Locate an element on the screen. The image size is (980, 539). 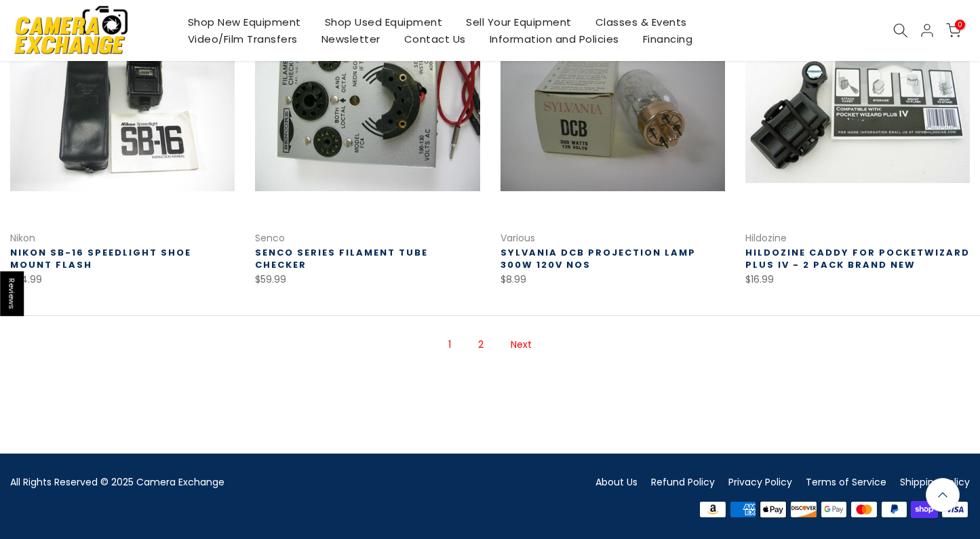
a: Contact Us is located at coordinates (435, 39).